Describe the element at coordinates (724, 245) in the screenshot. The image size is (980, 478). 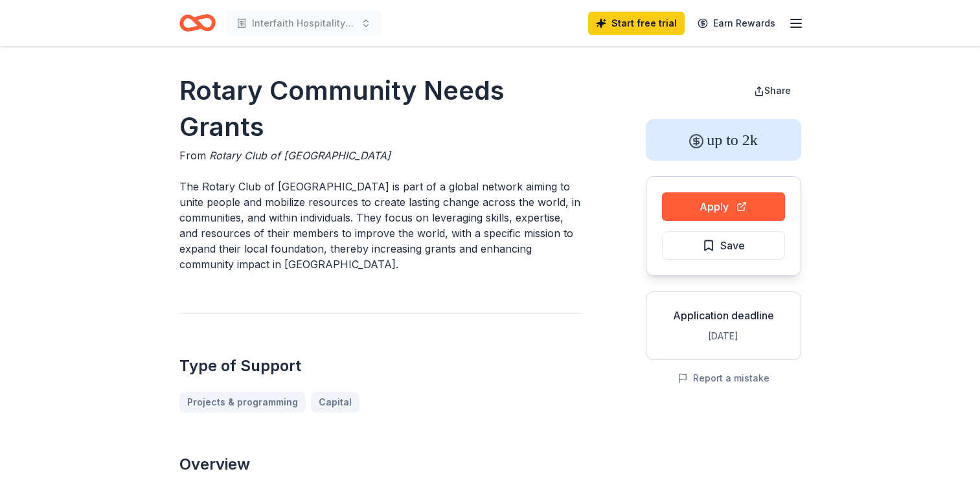
I see `button: Save` at that location.